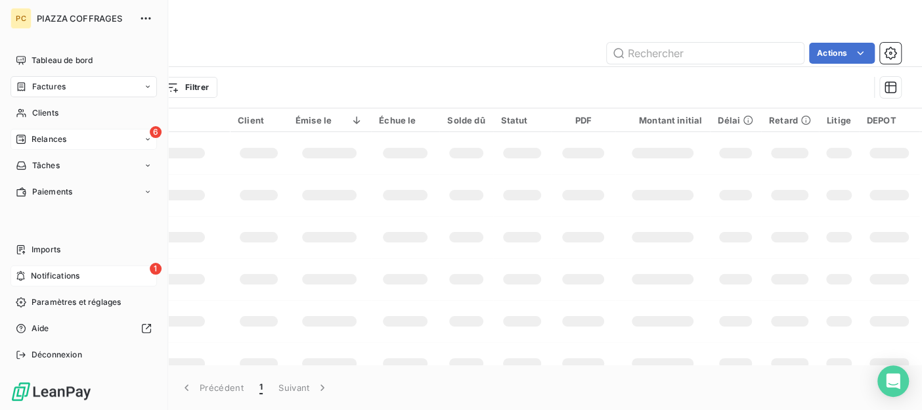  I want to click on button: Filtrer, so click(187, 87).